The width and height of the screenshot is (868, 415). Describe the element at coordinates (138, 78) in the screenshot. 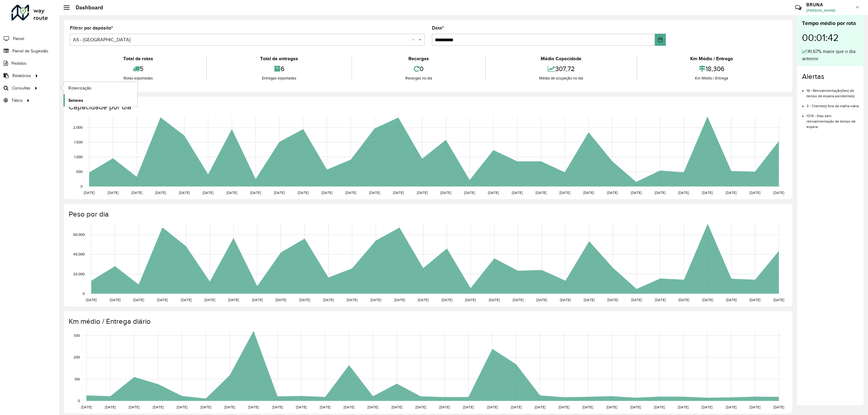

I see `div: Rotas exportadas` at that location.